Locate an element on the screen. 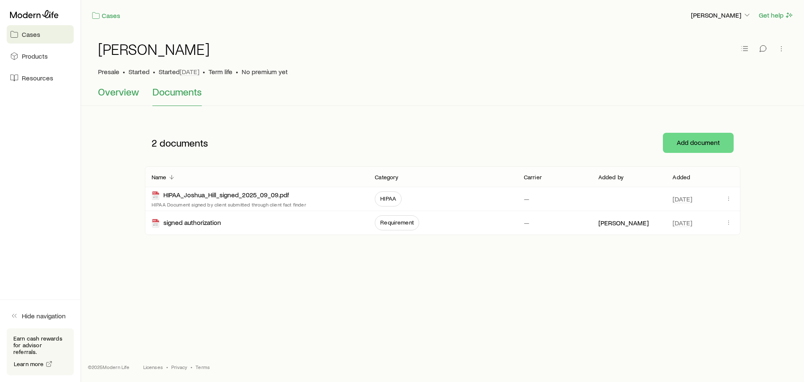  p: Name is located at coordinates (159, 177).